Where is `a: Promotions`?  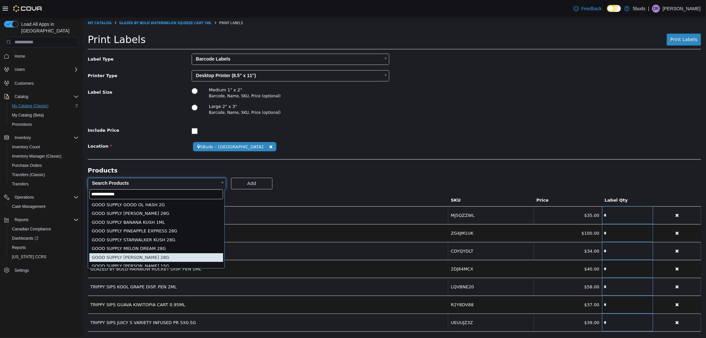 a: Promotions is located at coordinates (22, 124).